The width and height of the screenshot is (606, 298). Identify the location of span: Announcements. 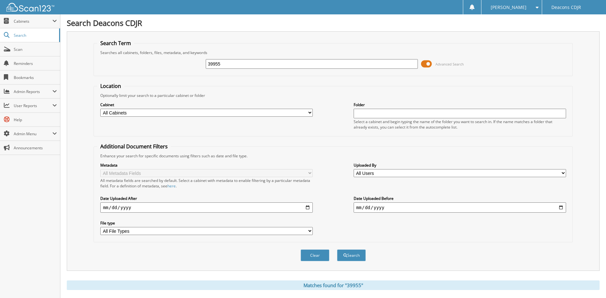
(35, 148).